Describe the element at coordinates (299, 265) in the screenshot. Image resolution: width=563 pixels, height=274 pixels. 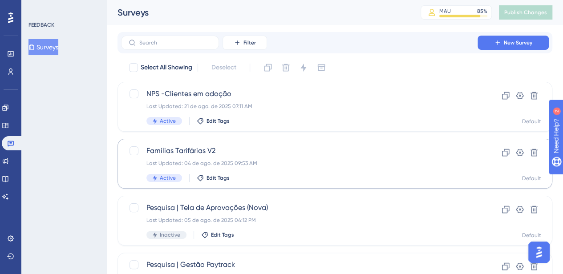
I see `span: Pesquisa | Gestão Paytrack` at that location.